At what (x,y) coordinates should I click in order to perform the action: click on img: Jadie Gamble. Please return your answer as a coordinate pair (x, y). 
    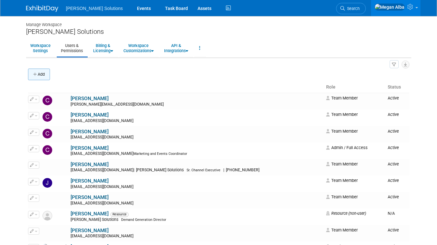
    Looking at the image, I should click on (47, 183).